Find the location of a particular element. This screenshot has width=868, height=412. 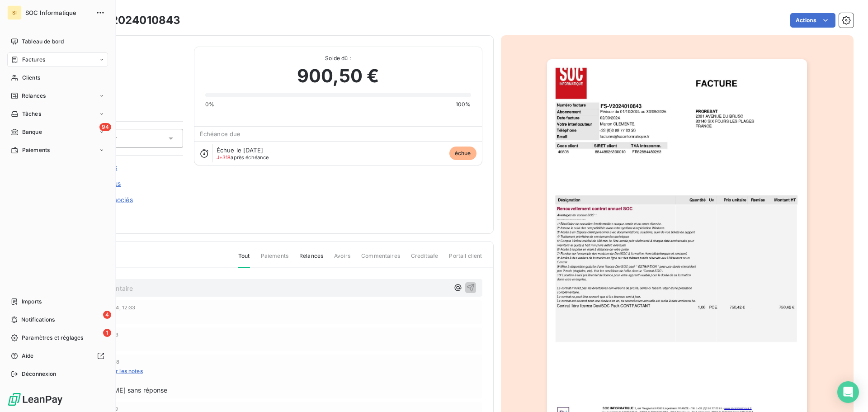

span: Aide is located at coordinates (28, 356).